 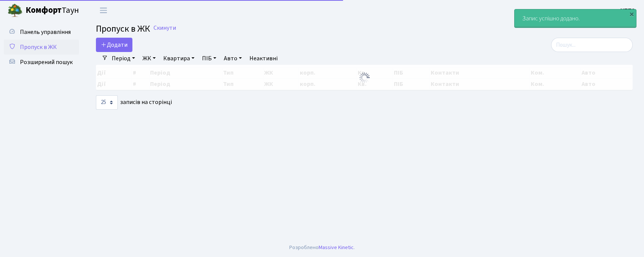 What do you see at coordinates (322, 248) in the screenshot?
I see `div: Розроблено .` at bounding box center [322, 248].